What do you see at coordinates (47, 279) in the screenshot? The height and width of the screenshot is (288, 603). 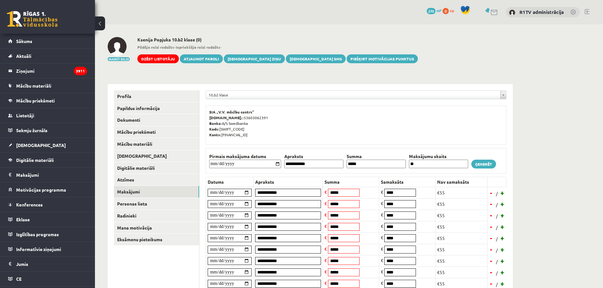 I see `a: CE` at bounding box center [47, 279].